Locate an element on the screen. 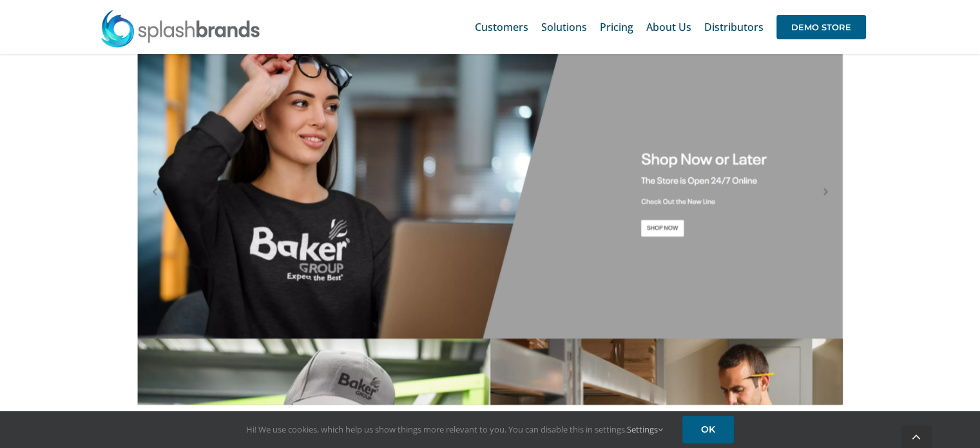 This screenshot has height=448, width=980. span: DEMO STORE is located at coordinates (821, 27).